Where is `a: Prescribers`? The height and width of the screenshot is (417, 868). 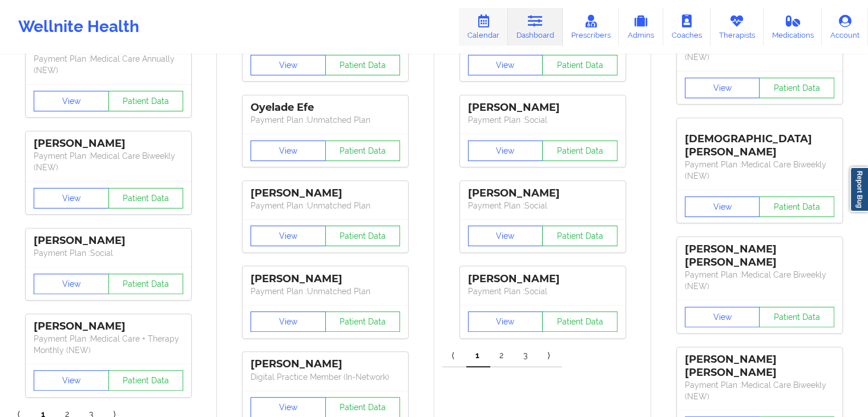
a: Prescribers is located at coordinates (591, 27).